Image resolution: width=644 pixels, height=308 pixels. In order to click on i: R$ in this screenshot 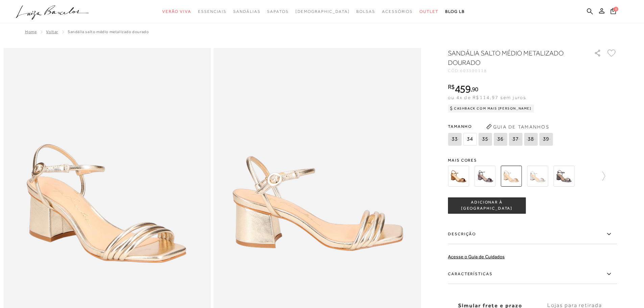, I will do `click(452, 87)`.